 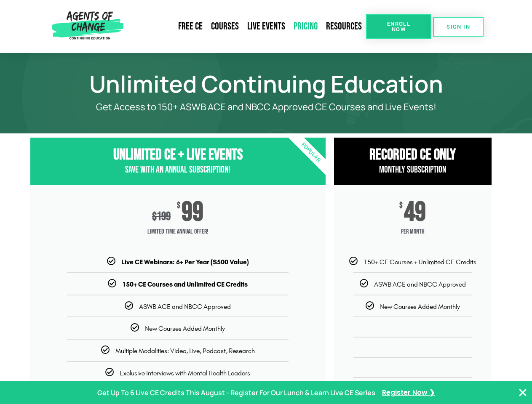 What do you see at coordinates (266, 84) in the screenshot?
I see `h1: Unlimited Continuing Education` at bounding box center [266, 84].